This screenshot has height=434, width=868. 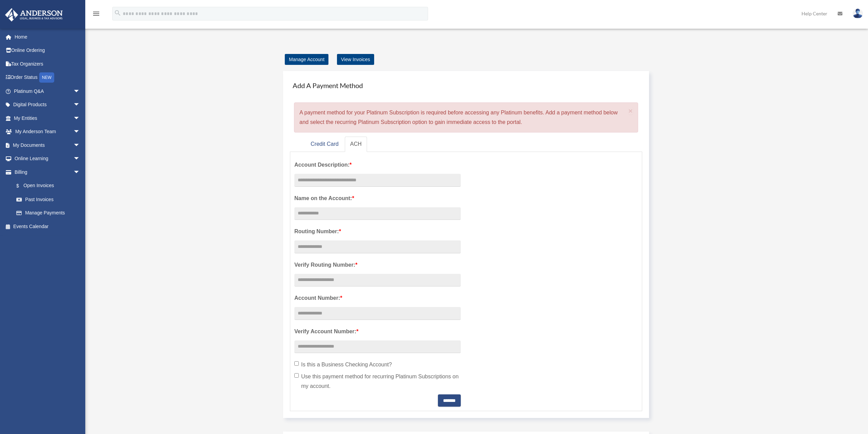 What do you see at coordinates (48, 213) in the screenshot?
I see `a: Manage Payments` at bounding box center [48, 213].